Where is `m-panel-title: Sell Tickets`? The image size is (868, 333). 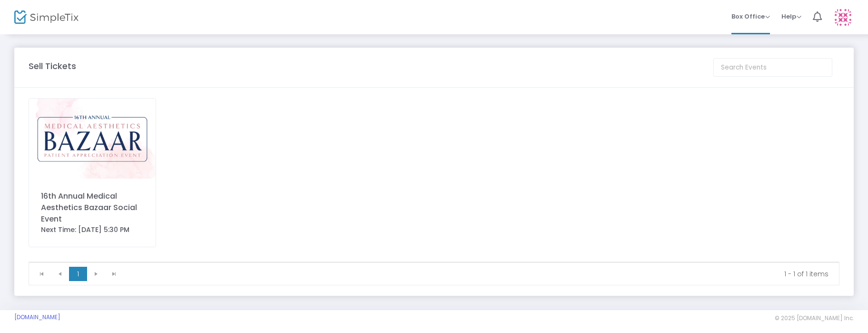
m-panel-title: Sell Tickets is located at coordinates (52, 66).